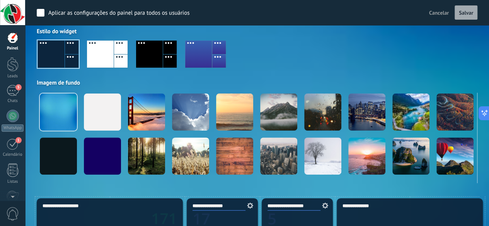 Image resolution: width=489 pixels, height=226 pixels. What do you see at coordinates (13, 182) in the screenshot?
I see `div: Listas` at bounding box center [13, 182].